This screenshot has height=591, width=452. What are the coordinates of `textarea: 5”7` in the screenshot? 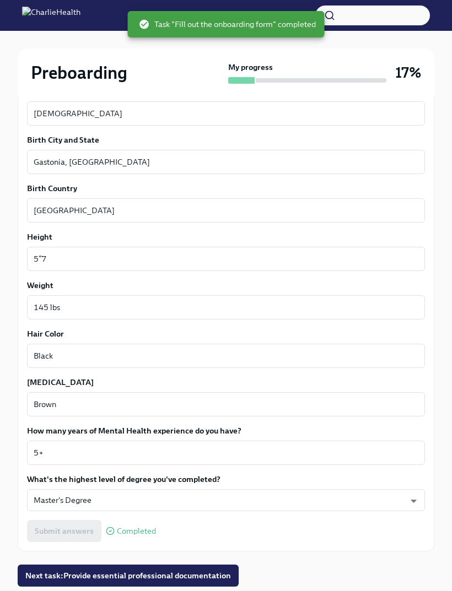 It's located at (226, 259).